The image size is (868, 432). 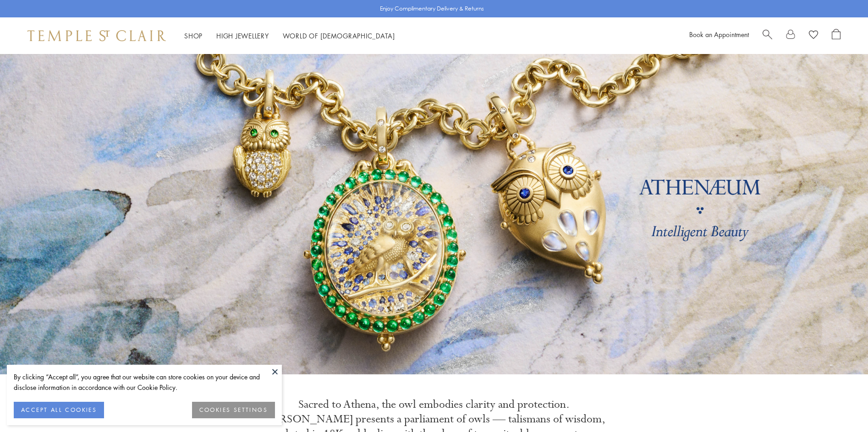 I want to click on nav: Main navigation, so click(x=290, y=36).